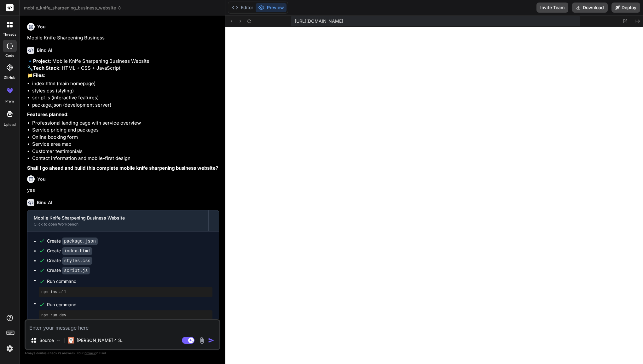 The height and width of the screenshot is (364, 643). Describe the element at coordinates (125, 123) in the screenshot. I see `li: Professional landing page with service overview` at that location.